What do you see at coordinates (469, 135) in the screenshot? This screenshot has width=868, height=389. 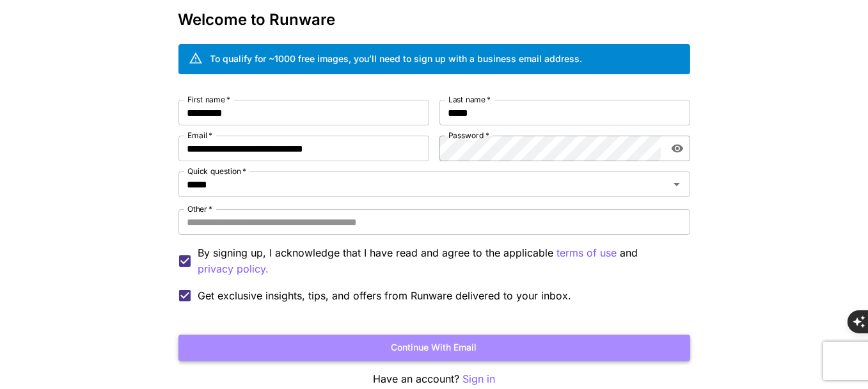 I see `label: Password` at bounding box center [469, 135].